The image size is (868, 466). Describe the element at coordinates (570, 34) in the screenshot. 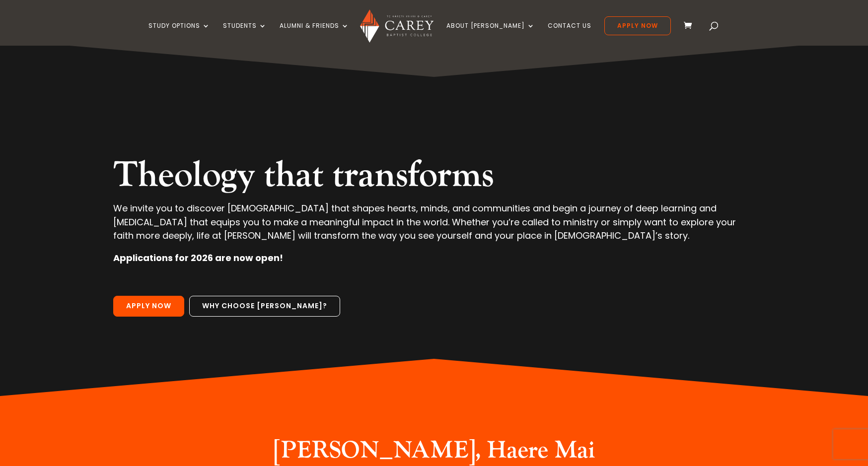

I see `a: Contact Us` at that location.